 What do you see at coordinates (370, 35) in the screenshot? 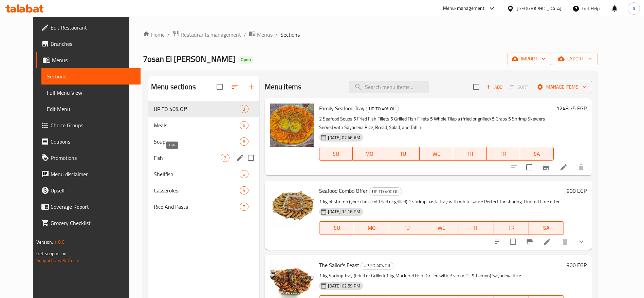
I see `nav: breadcrumb` at bounding box center [370, 35].